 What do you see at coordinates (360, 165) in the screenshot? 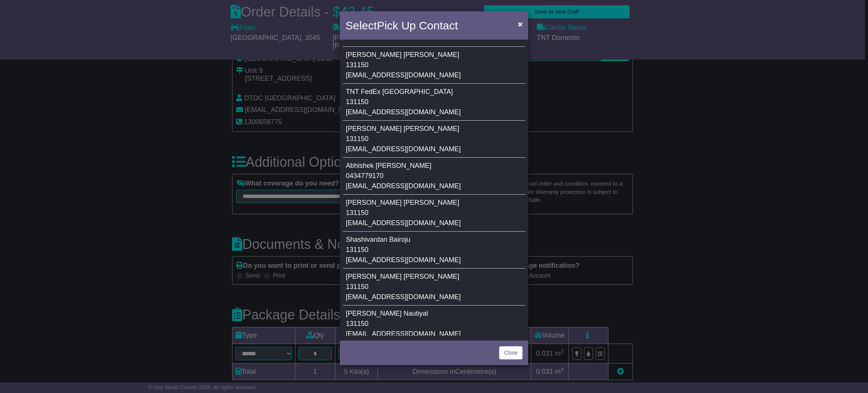
I see `span: Abhishek` at bounding box center [360, 165].